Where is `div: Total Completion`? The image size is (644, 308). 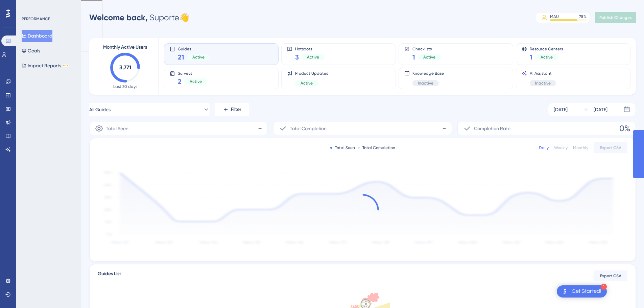 div: Total Completion is located at coordinates (376, 148).